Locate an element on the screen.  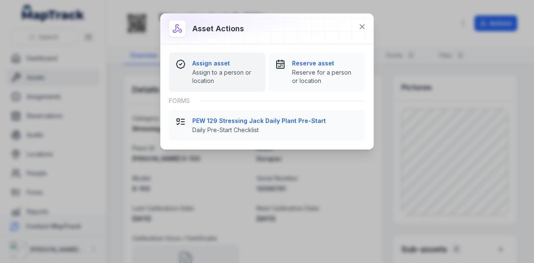
span: Daily Pre-Start Checklist is located at coordinates (275, 130).